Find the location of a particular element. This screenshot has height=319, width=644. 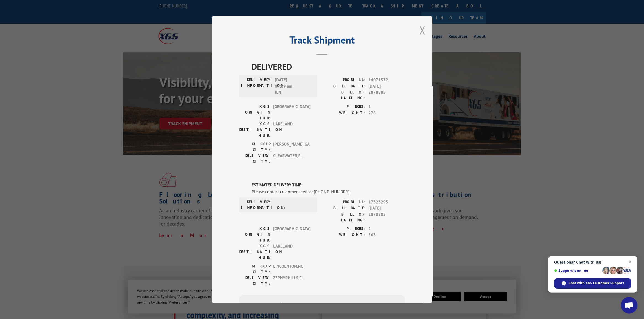

span: Close chat is located at coordinates (630, 262).